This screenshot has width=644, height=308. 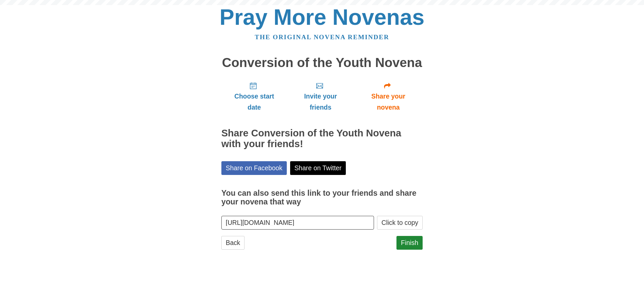 What do you see at coordinates (388, 96) in the screenshot?
I see `a: Share your novena` at bounding box center [388, 96].